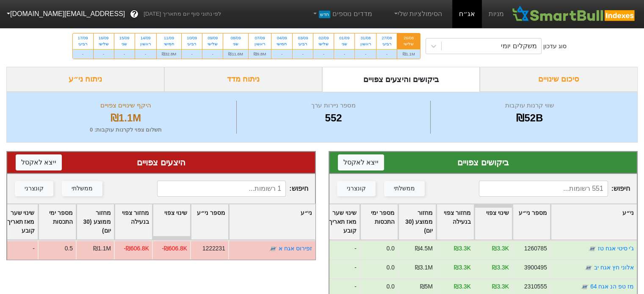  What do you see at coordinates (483, 162) in the screenshot?
I see `div: ביקושים צפויים` at bounding box center [483, 162].